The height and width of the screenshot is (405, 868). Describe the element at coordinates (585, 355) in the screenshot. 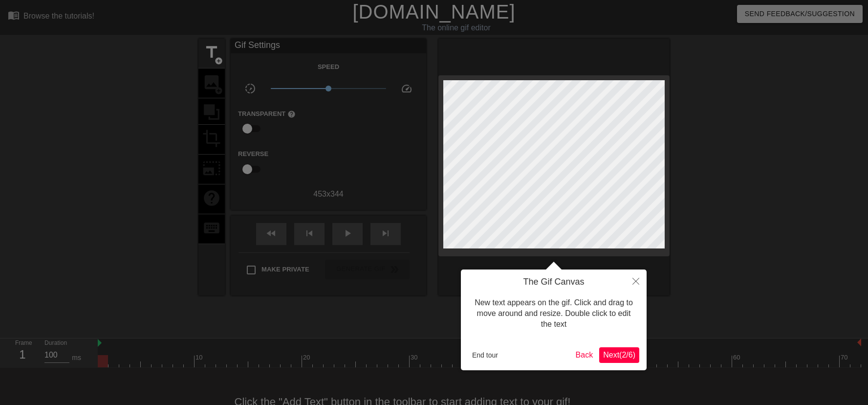

I see `button: Back` at that location.